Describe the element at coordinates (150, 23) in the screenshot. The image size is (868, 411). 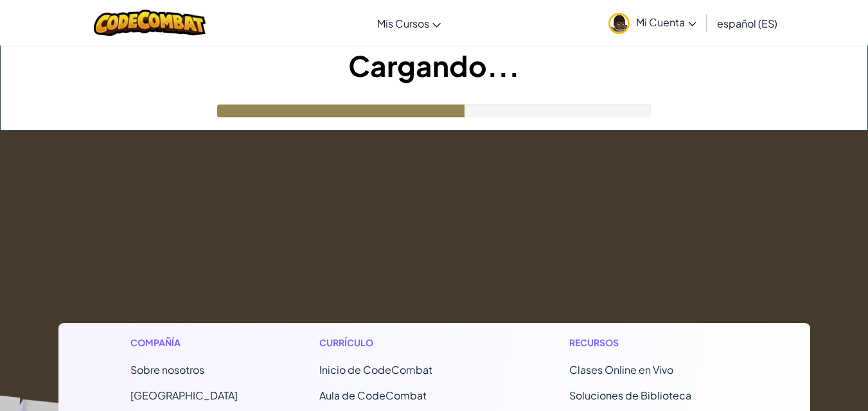
I see `a: CodeCombat logo` at that location.